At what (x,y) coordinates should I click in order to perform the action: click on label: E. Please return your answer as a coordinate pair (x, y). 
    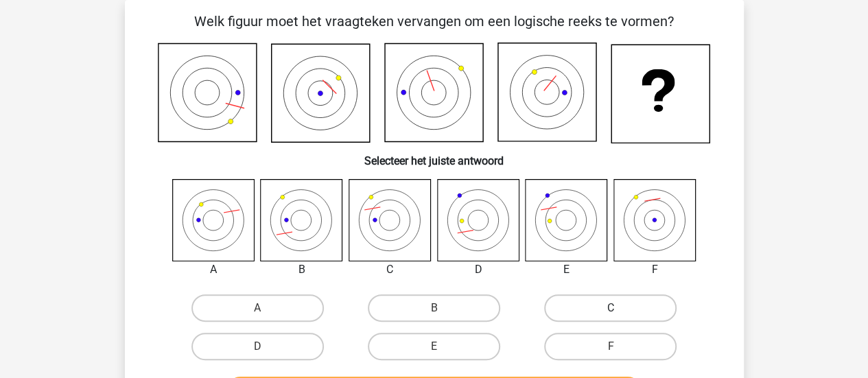
    Looking at the image, I should click on (434, 346).